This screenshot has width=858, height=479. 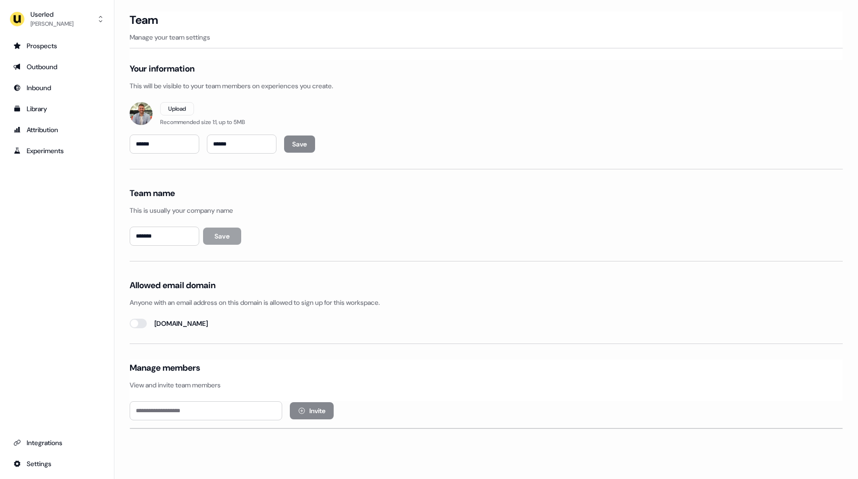 I want to click on a: Go to Inbound, so click(x=57, y=88).